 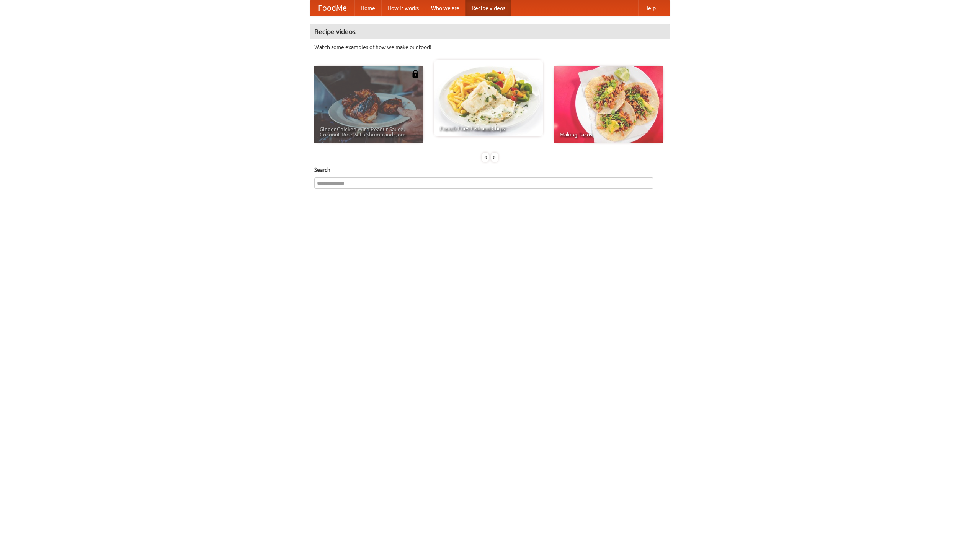 What do you see at coordinates (490, 170) in the screenshot?
I see `h5: Search` at bounding box center [490, 170].